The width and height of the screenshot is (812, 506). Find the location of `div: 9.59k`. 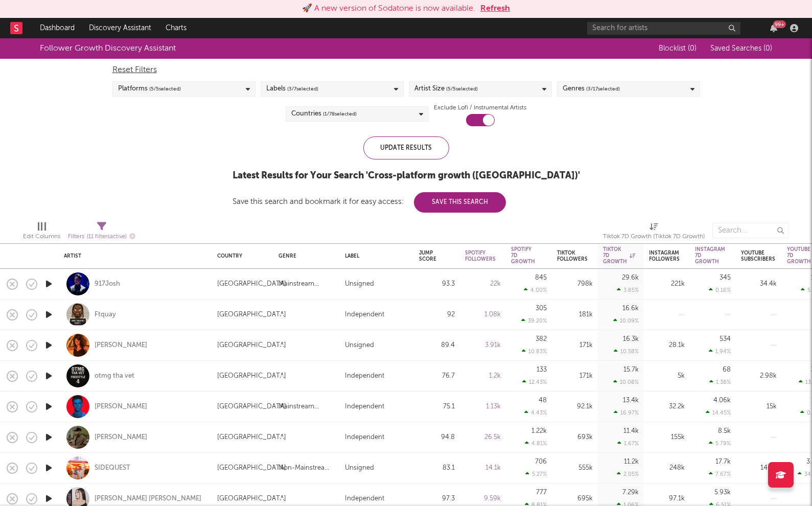

div: 9.59k is located at coordinates (483, 499).